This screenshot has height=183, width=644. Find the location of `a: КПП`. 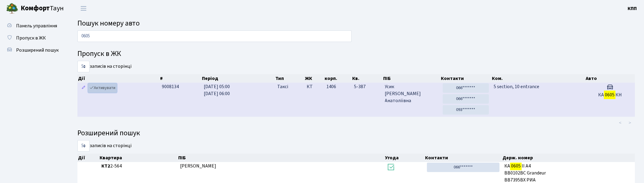

a: КПП is located at coordinates (632, 9).